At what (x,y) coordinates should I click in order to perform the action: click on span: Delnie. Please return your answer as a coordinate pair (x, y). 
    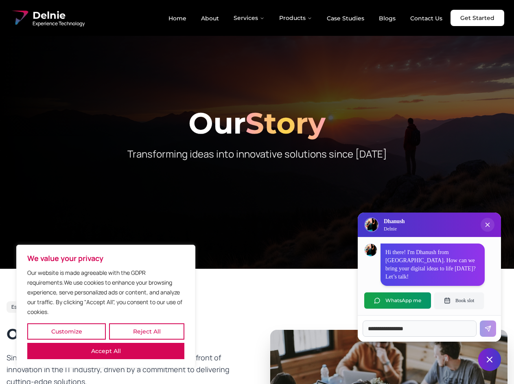
    Looking at the image, I should click on (59, 15).